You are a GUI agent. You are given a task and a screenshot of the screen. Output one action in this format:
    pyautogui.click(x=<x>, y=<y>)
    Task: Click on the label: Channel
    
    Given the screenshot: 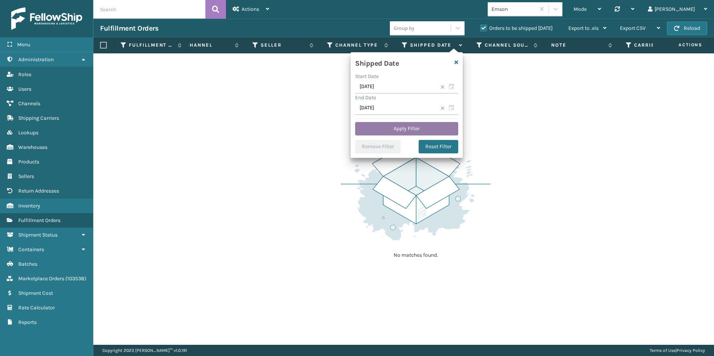 What is the action you would take?
    pyautogui.click(x=208, y=45)
    